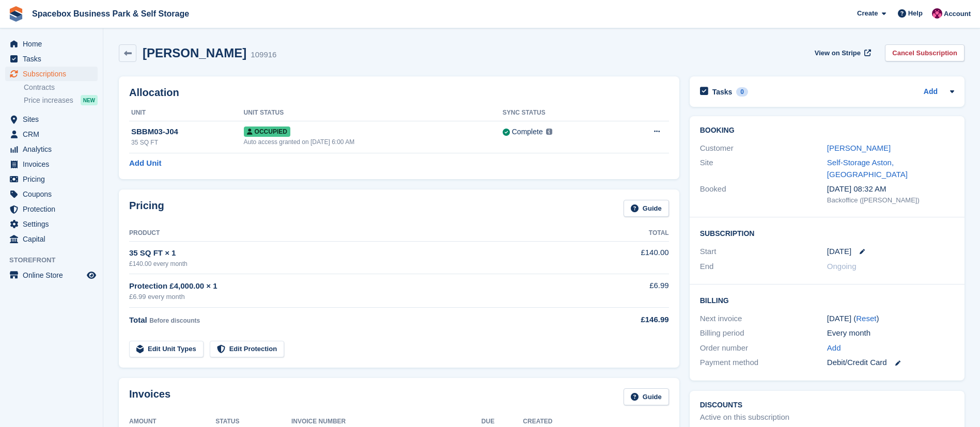 This screenshot has height=427, width=980. I want to click on span: Price increases, so click(48, 100).